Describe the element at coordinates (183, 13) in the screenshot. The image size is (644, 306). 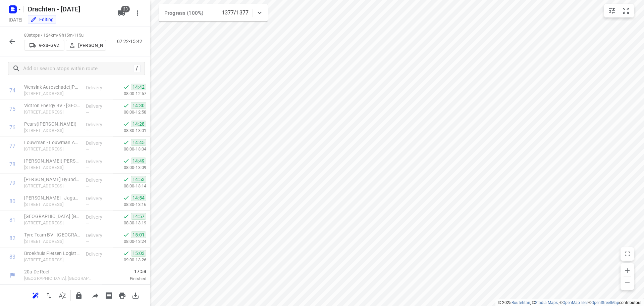
I see `span: Progress (100%)` at that location.